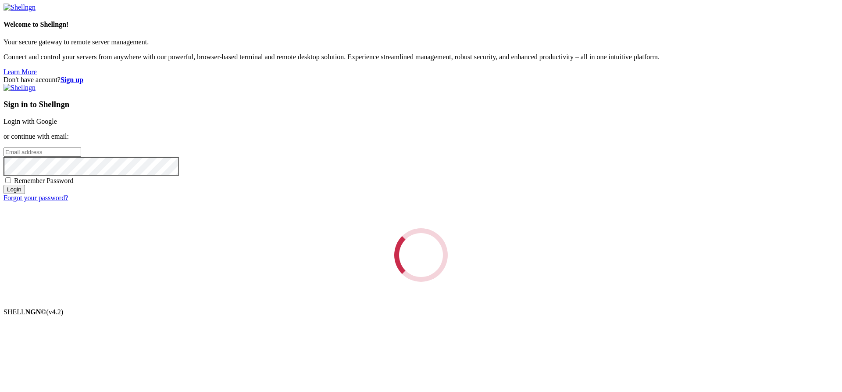  I want to click on div: Don't have account?, so click(421, 80).